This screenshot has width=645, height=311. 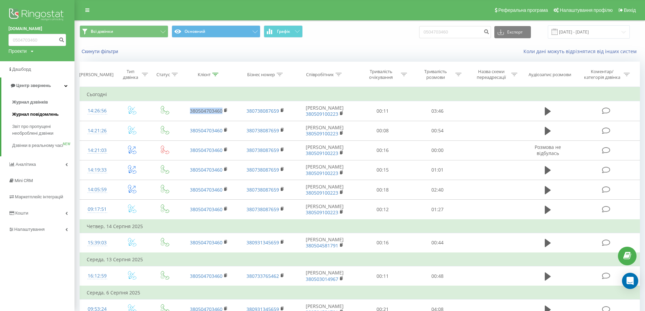 What do you see at coordinates (39, 197) in the screenshot?
I see `span: Маркетплейс інтеграцій` at bounding box center [39, 197].